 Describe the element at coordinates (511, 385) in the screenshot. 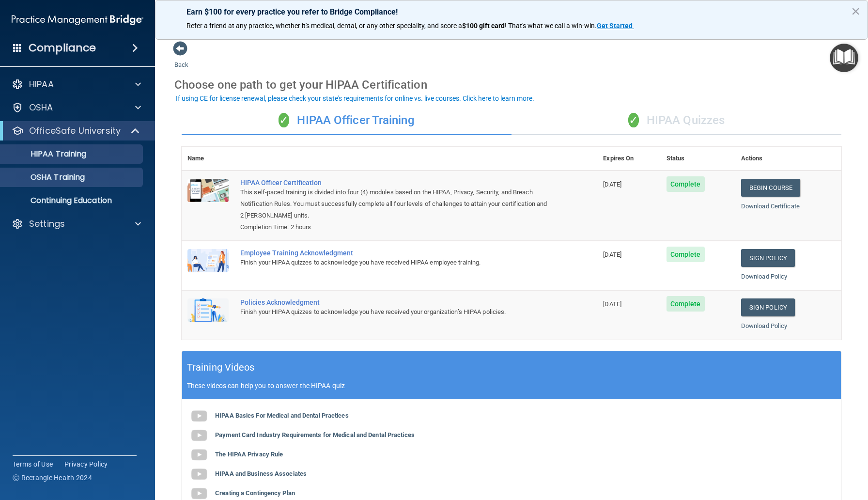

I see `p: These videos can help you to answer the HIPAA quiz` at that location.